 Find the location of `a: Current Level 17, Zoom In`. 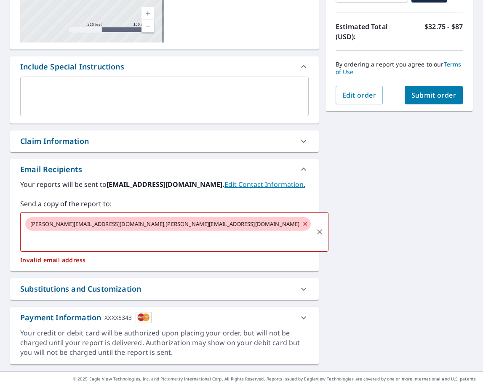

a: Current Level 17, Zoom In is located at coordinates (148, 13).